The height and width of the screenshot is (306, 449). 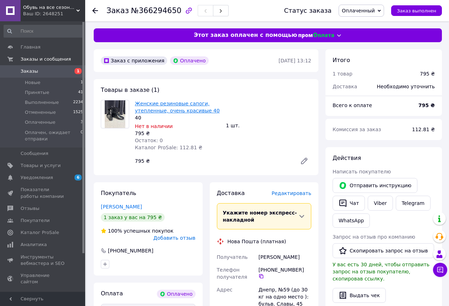 I want to click on span: Нет в наличии, so click(x=154, y=126).